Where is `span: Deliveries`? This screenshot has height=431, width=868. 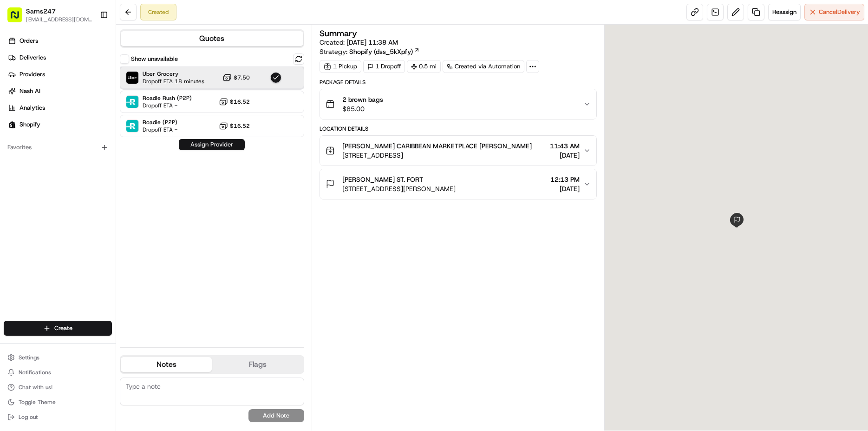 span: Deliveries is located at coordinates (33, 57).